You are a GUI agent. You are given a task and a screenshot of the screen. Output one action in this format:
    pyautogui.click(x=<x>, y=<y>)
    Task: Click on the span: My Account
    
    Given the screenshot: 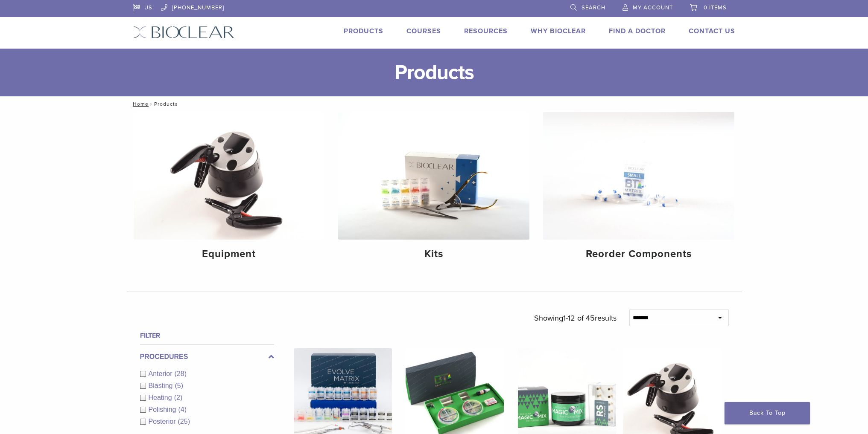 What is the action you would take?
    pyautogui.click(x=653, y=8)
    